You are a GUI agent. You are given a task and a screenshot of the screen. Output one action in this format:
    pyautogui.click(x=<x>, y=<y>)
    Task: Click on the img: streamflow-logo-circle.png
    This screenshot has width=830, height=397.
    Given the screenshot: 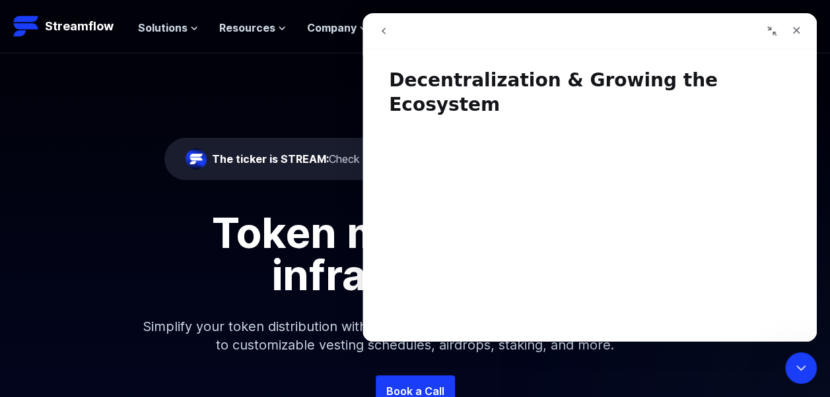 What is the action you would take?
    pyautogui.click(x=196, y=159)
    